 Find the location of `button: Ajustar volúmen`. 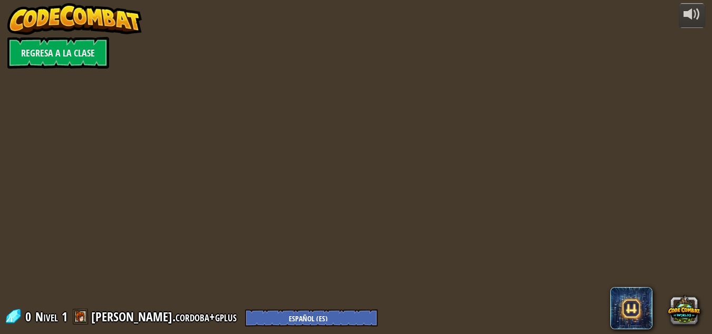

button: Ajustar volúmen is located at coordinates (692, 15).